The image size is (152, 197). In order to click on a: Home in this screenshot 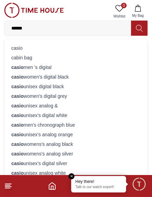, I will do `click(52, 186)`.